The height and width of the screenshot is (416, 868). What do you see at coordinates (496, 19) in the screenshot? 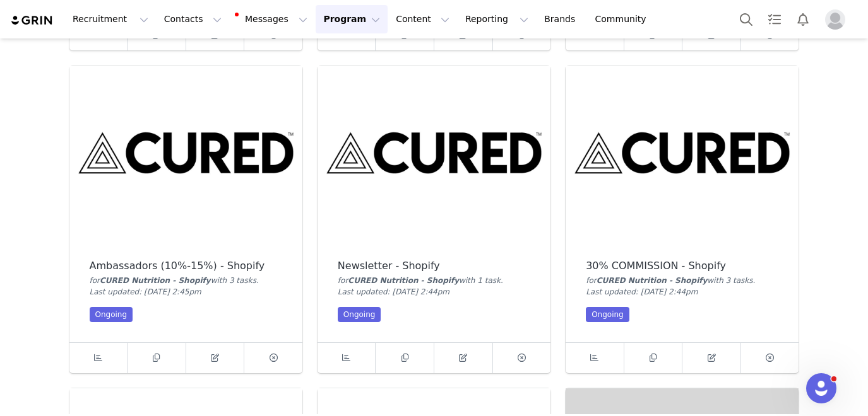
I see `button: Reporting` at bounding box center [496, 19].